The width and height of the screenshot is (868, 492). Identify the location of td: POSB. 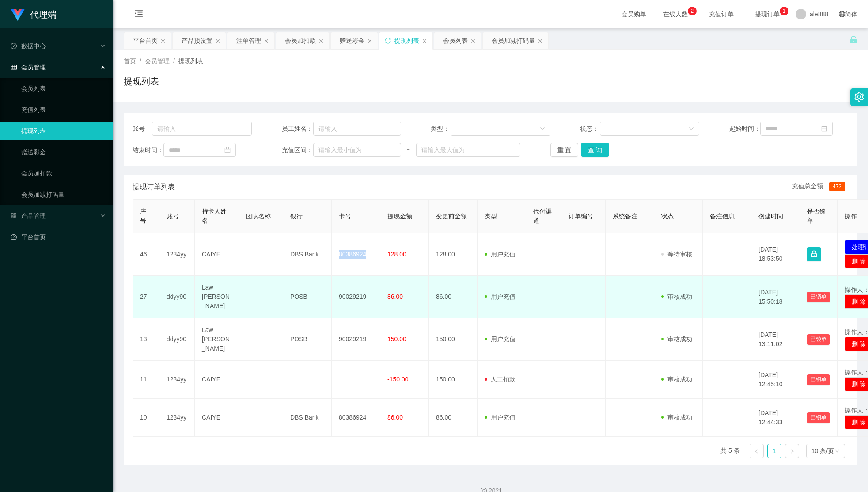
(307, 340).